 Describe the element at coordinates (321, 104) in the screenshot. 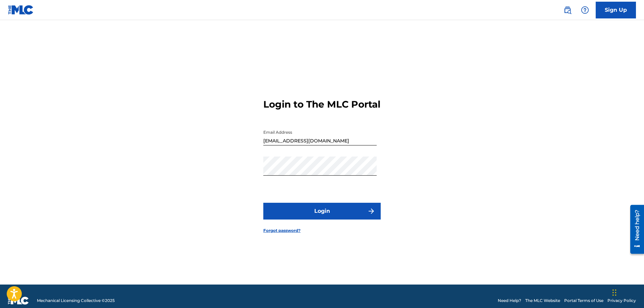

I see `h3: Login to The MLC Portal` at that location.